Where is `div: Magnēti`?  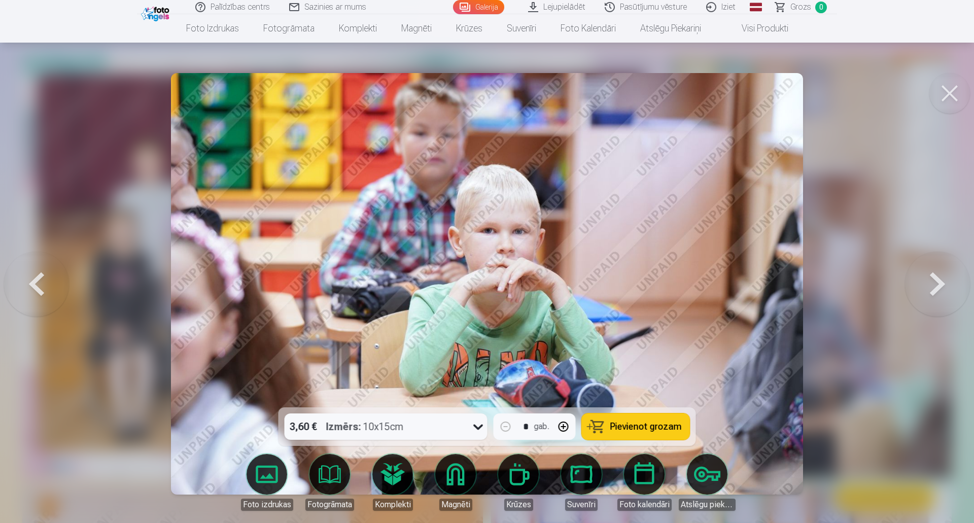
div: Magnēti is located at coordinates (456, 505).